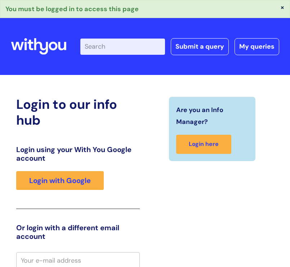  I want to click on h3: Or login with a different email account, so click(78, 232).